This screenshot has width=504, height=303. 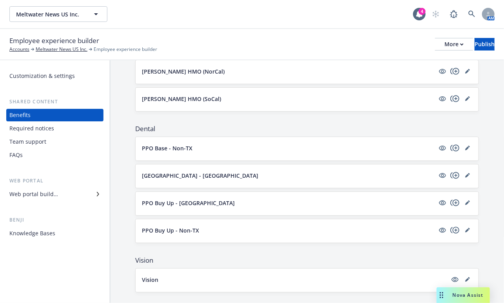 I want to click on a: FAQs, so click(x=55, y=155).